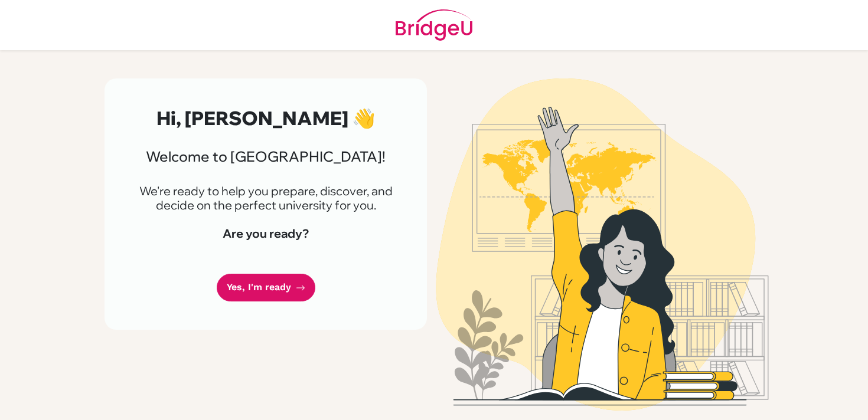  What do you see at coordinates (266, 233) in the screenshot?
I see `h4: Are you ready?` at bounding box center [266, 233].